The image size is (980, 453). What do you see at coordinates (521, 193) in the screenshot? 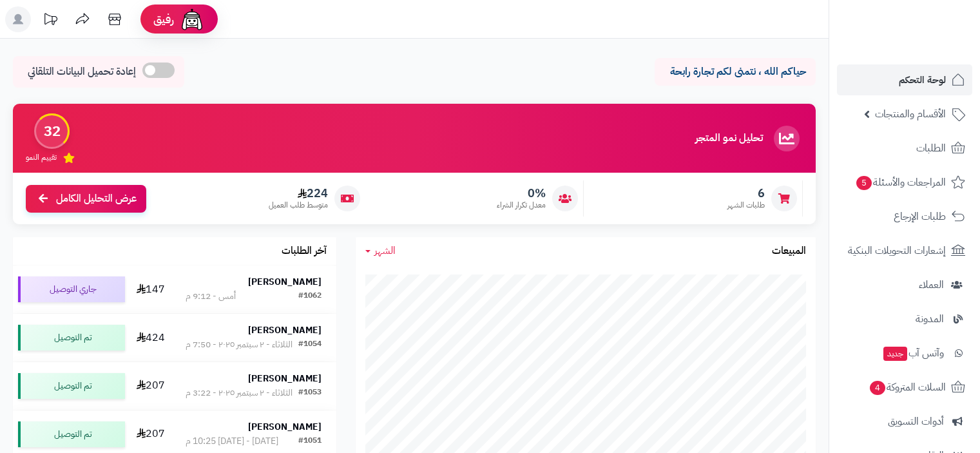
I see `span: 0%` at bounding box center [521, 193].